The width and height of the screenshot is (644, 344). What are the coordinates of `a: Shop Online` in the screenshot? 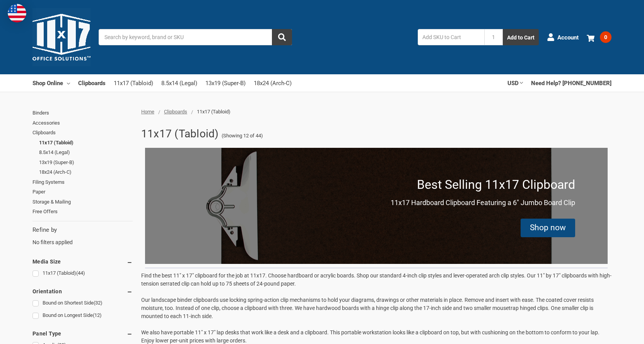 It's located at (51, 83).